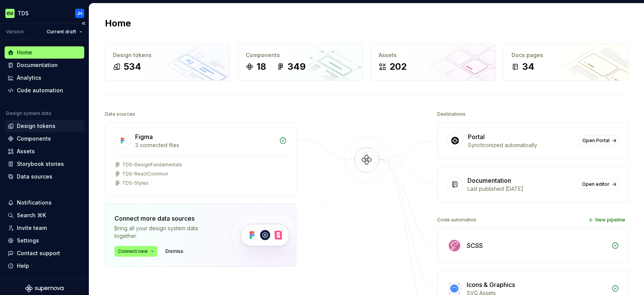  Describe the element at coordinates (144, 137) in the screenshot. I see `div: Figma` at that location.